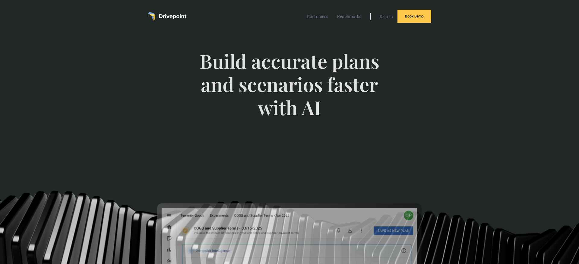  Describe the element at coordinates (349, 17) in the screenshot. I see `a: Benchmarks` at that location.